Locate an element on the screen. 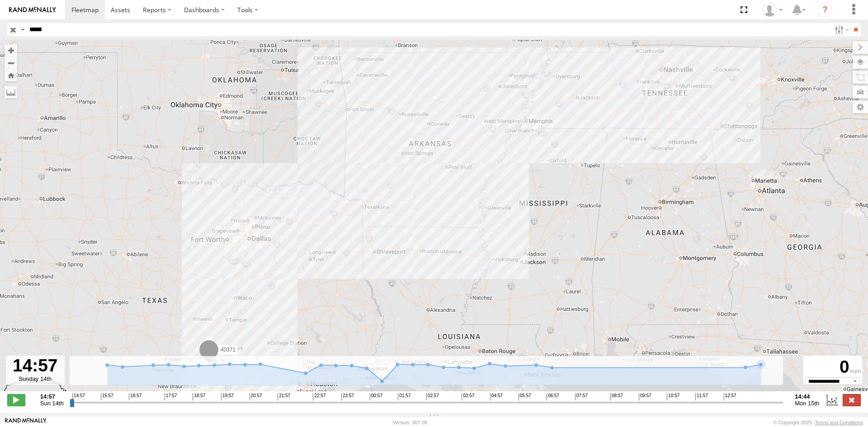  span: 21:57 is located at coordinates (284, 397).